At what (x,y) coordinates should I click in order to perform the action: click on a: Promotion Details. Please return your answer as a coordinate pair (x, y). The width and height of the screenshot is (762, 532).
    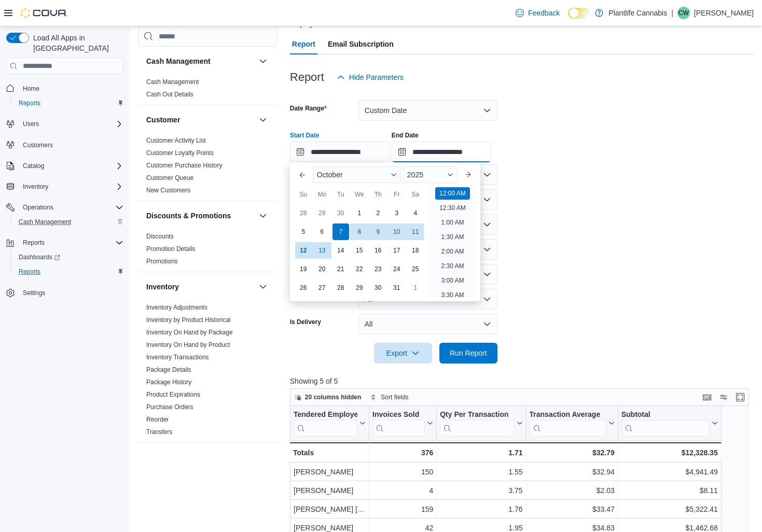
    Looking at the image, I should click on (171, 249).